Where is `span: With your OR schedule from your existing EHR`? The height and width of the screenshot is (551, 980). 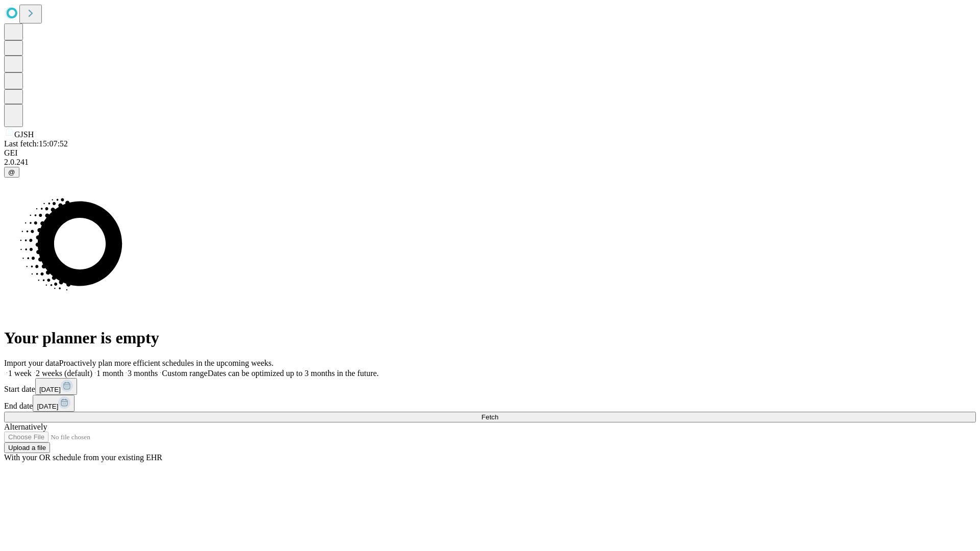 span: With your OR schedule from your existing EHR is located at coordinates (84, 457).